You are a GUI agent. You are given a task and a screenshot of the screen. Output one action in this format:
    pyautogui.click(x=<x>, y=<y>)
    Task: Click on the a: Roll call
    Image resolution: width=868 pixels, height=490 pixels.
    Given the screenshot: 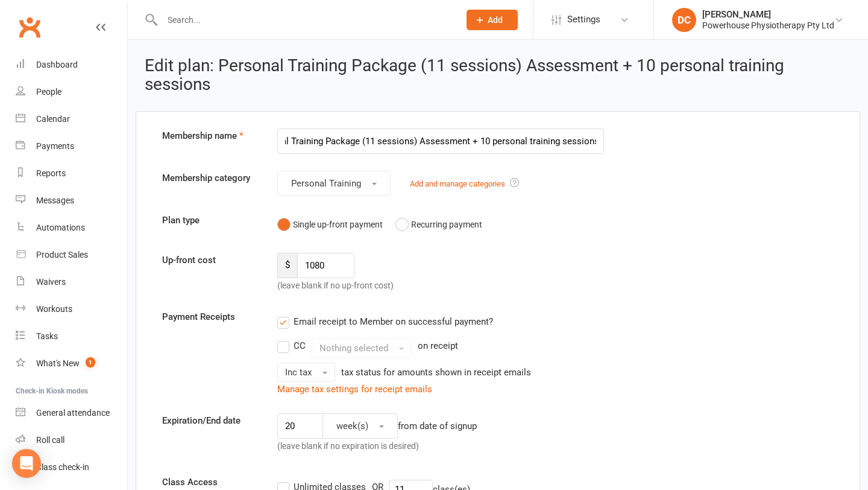 What is the action you would take?
    pyautogui.click(x=71, y=440)
    